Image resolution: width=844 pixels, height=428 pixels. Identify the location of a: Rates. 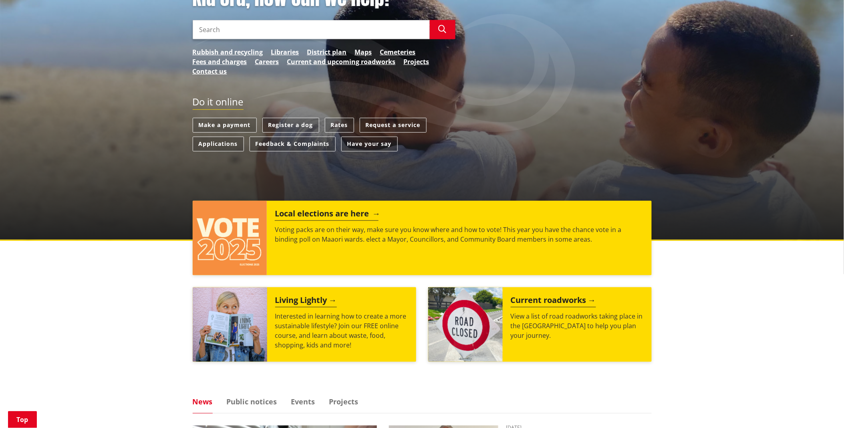
(339, 125).